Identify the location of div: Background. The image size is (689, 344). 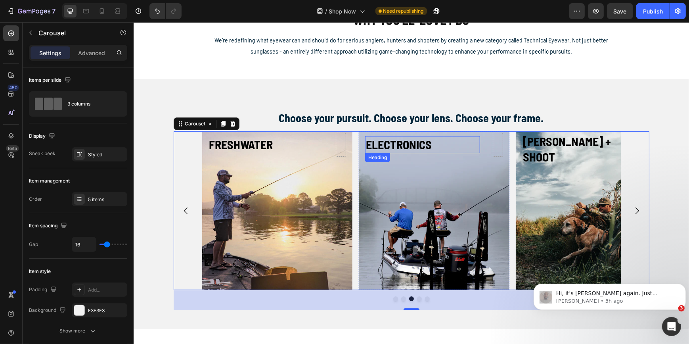
(48, 310).